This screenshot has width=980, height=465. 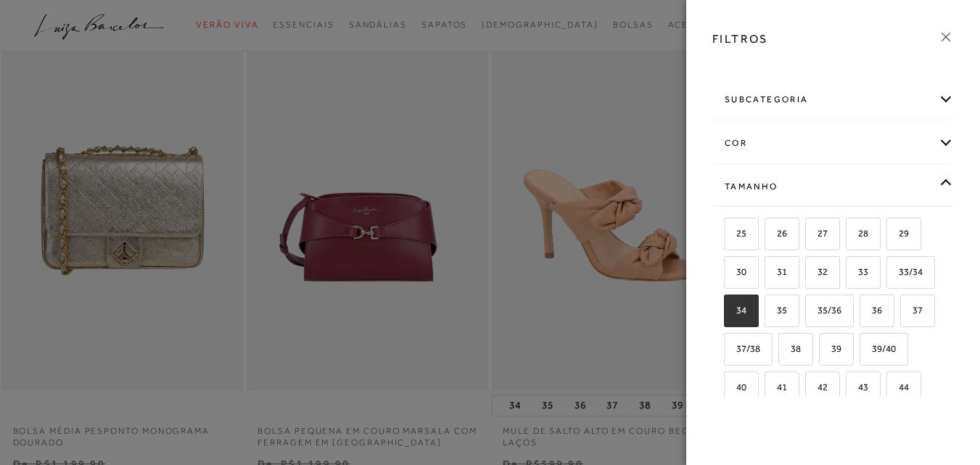 What do you see at coordinates (810, 313) in the screenshot?
I see `input: 35/36` at bounding box center [810, 313].